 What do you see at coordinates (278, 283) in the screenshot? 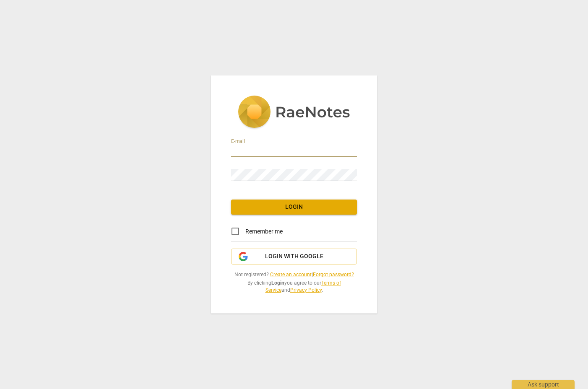
I see `b: Login` at bounding box center [278, 283].